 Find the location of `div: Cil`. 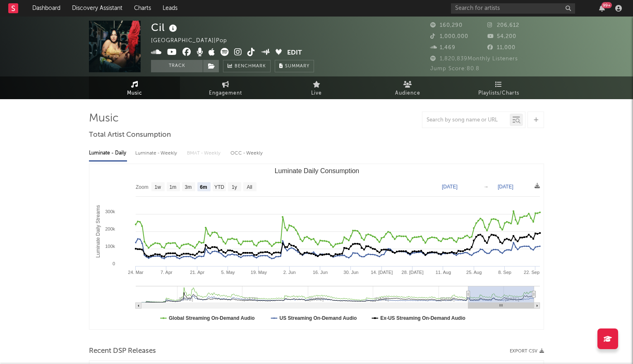

div: Cil is located at coordinates (165, 27).